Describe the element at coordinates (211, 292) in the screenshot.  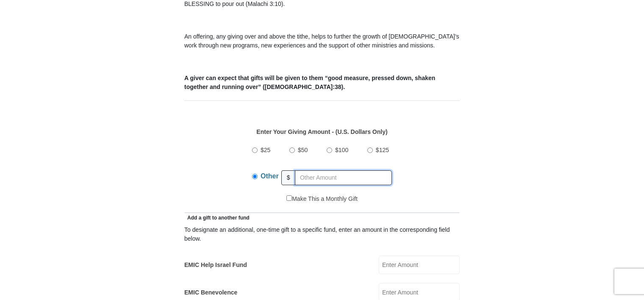
I see `label: EMIC Benevolence` at that location.